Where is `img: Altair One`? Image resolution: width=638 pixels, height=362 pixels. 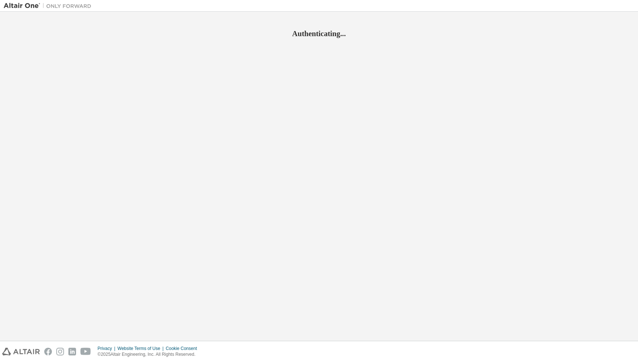 img: Altair One is located at coordinates (49, 6).